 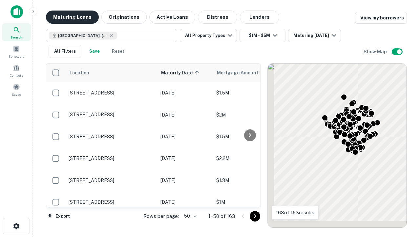 I want to click on span: Mortgage Amount, so click(x=242, y=73).